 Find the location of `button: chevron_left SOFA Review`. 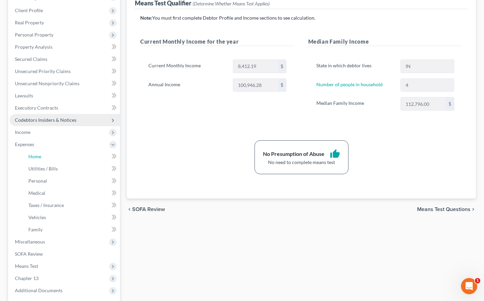

button: chevron_left SOFA Review is located at coordinates (146, 209).